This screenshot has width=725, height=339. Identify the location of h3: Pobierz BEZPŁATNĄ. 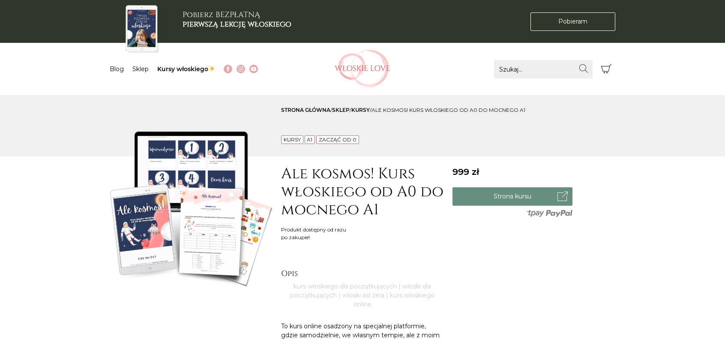
(237, 19).